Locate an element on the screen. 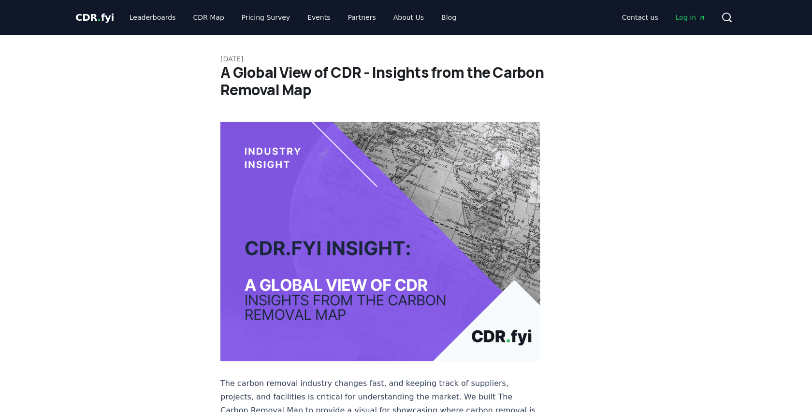  a: Events is located at coordinates (318, 17).